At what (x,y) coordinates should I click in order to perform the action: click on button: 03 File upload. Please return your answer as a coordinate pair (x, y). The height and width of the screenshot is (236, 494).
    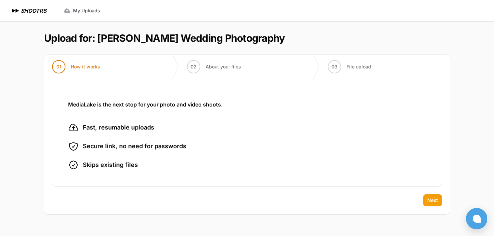
    Looking at the image, I should click on (349, 67).